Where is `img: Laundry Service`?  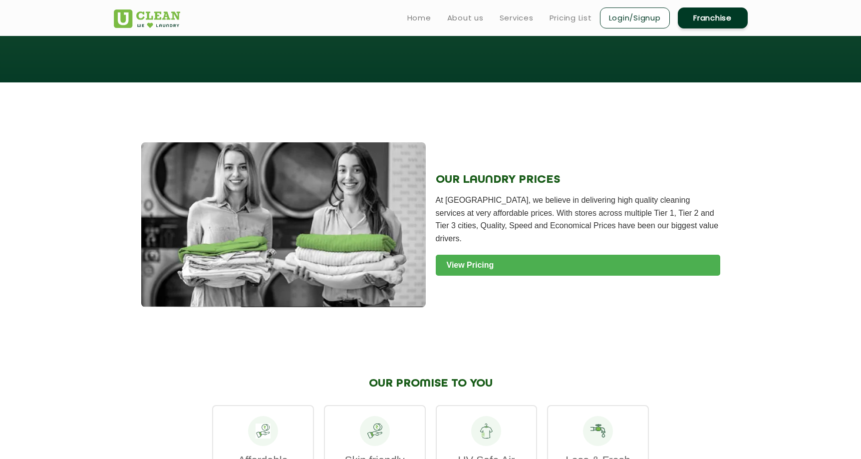 img: Laundry Service is located at coordinates (284, 225).